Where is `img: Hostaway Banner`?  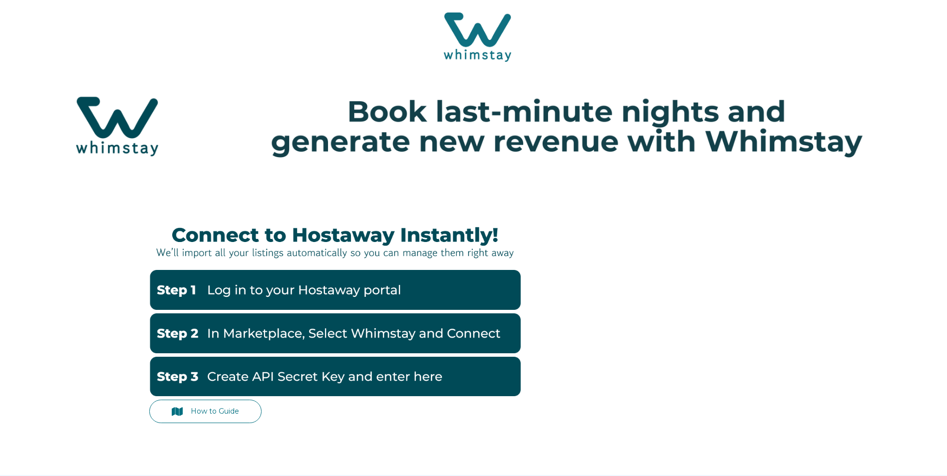
img: Hostaway Banner is located at coordinates (335, 241).